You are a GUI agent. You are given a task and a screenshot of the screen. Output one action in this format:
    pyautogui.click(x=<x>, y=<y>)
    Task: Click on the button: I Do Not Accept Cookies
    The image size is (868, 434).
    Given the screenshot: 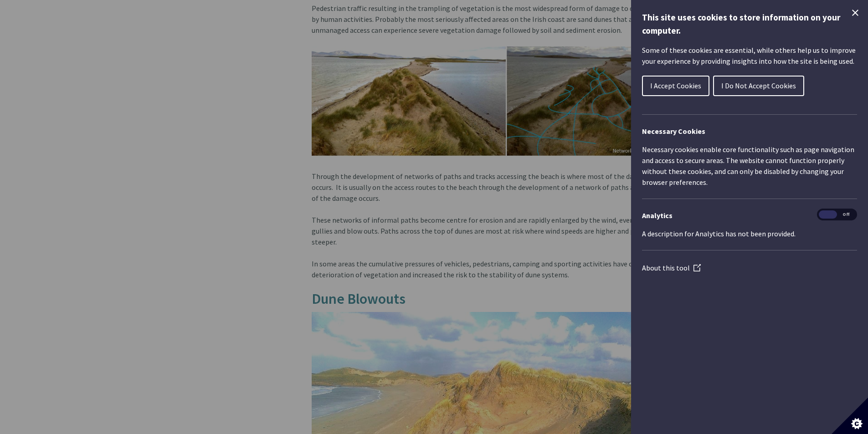 What is the action you would take?
    pyautogui.click(x=759, y=85)
    